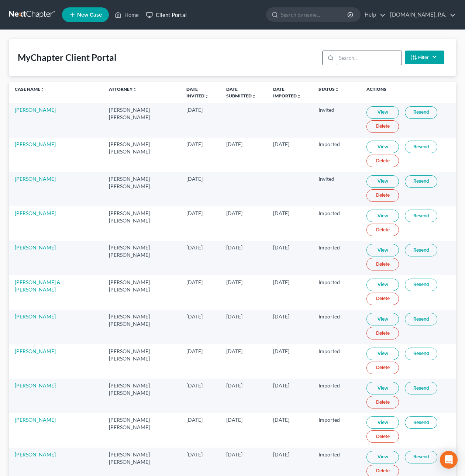  Describe the element at coordinates (67, 58) in the screenshot. I see `div: MyChapter Client Portal` at that location.